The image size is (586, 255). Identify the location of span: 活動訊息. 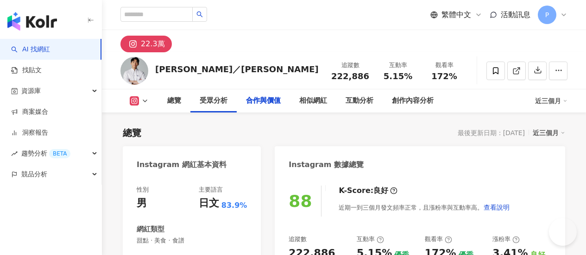
(516, 14).